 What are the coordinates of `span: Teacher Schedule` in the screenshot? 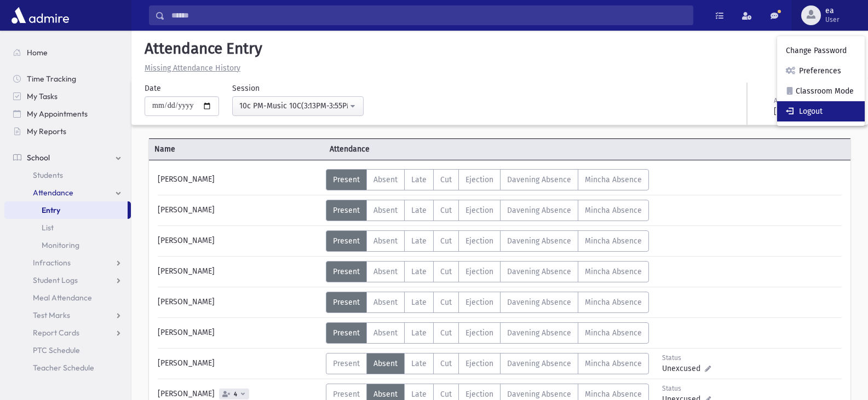 It's located at (64, 368).